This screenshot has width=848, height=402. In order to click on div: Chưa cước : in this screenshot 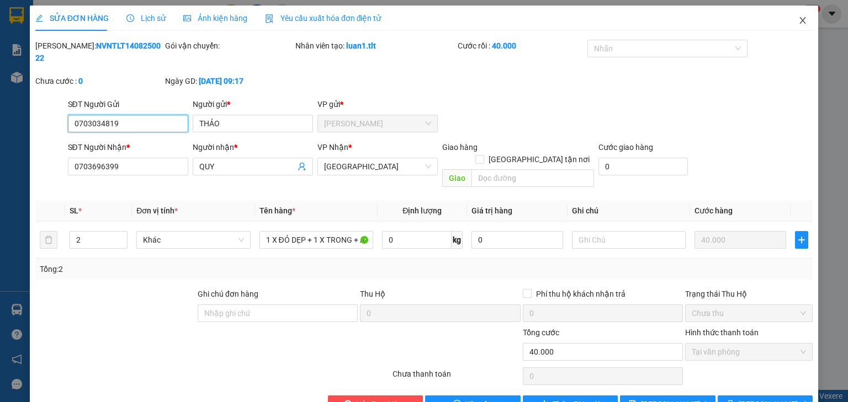, I will do `click(99, 81)`.